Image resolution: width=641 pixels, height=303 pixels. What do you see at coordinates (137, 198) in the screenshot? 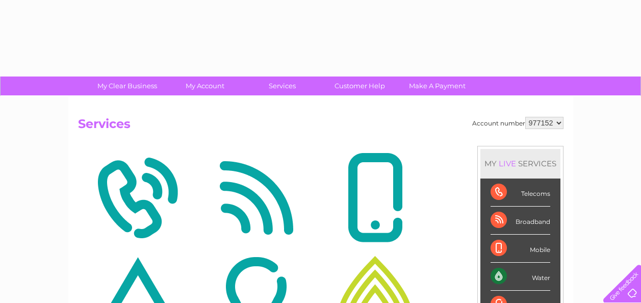
I see `img: Telecoms` at bounding box center [137, 198].